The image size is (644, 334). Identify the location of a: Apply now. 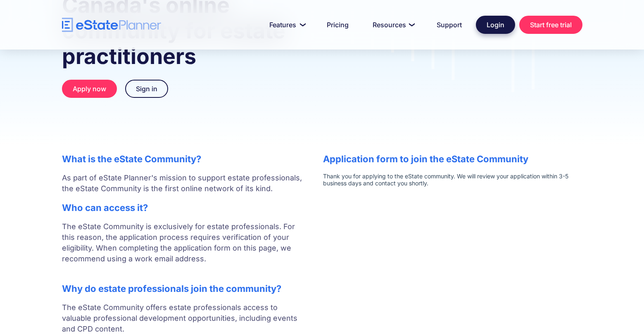
(89, 89).